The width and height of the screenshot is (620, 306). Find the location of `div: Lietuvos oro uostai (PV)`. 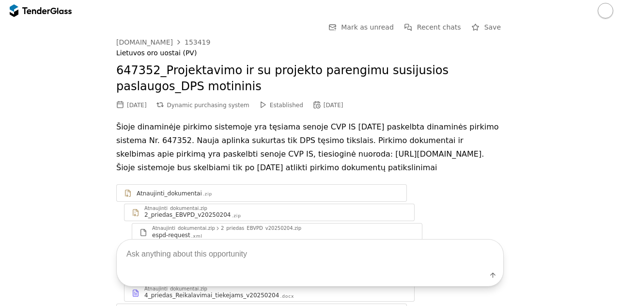

div: Lietuvos oro uostai (PV) is located at coordinates (310, 53).